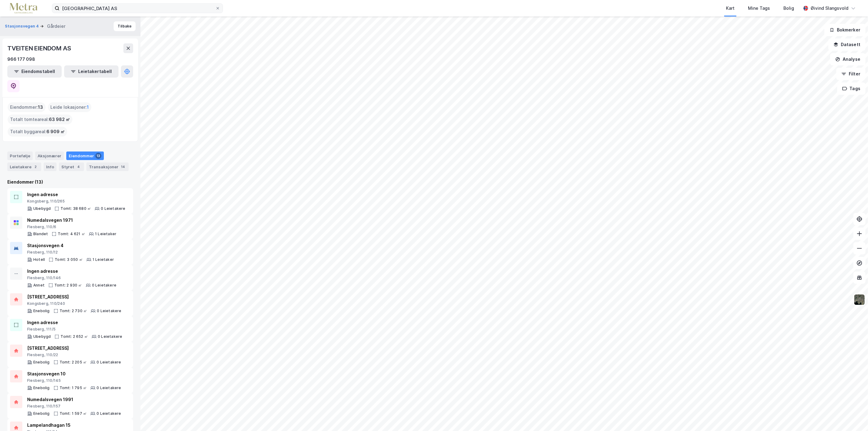  Describe the element at coordinates (123, 167) in the screenshot. I see `div: 14` at that location.